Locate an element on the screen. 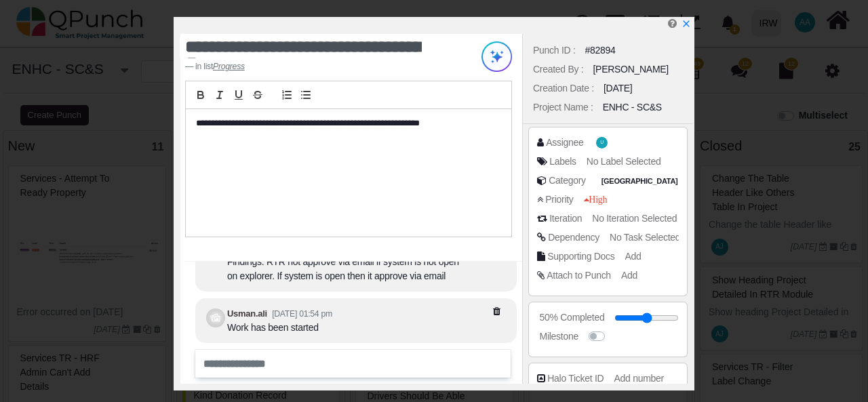 The image size is (868, 402). cite: Source Title is located at coordinates (229, 66).